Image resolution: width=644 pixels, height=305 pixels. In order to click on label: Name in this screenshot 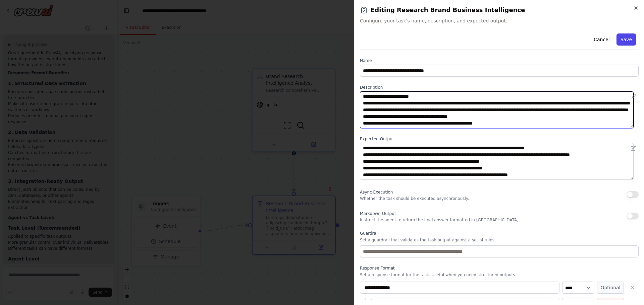, I will do `click(499, 61)`.